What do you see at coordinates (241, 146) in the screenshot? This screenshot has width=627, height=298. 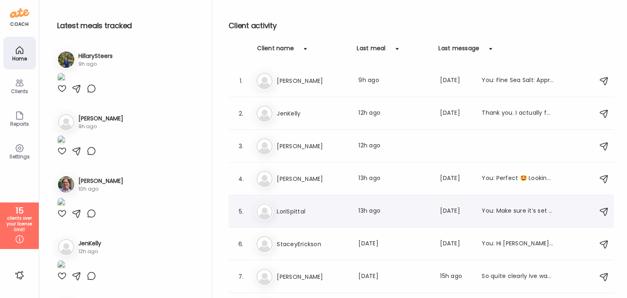 I see `div: 3.` at bounding box center [241, 146].